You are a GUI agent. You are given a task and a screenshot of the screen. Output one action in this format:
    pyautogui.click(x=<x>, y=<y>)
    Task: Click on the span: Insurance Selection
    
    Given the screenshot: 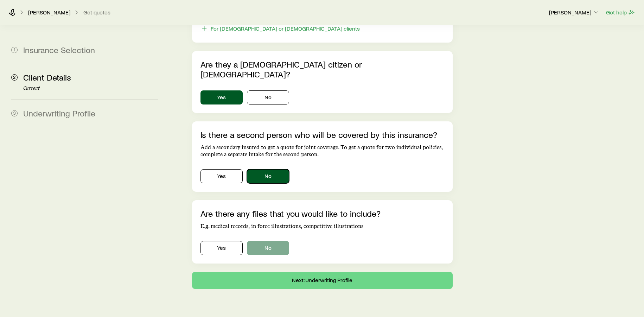 What is the action you would take?
    pyautogui.click(x=59, y=49)
    